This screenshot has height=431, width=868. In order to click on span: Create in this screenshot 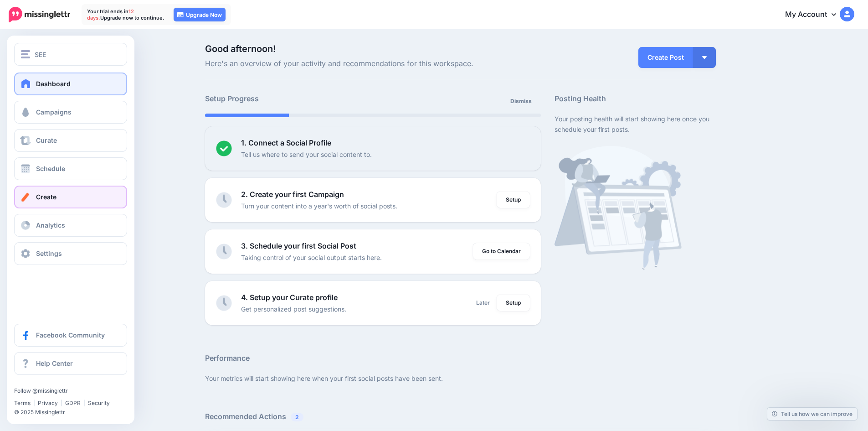, I will do `click(46, 196)`.